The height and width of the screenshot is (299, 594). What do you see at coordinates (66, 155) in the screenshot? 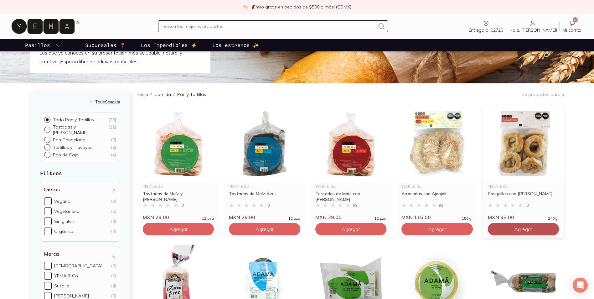
I see `p: Pan de Caja` at bounding box center [66, 155].